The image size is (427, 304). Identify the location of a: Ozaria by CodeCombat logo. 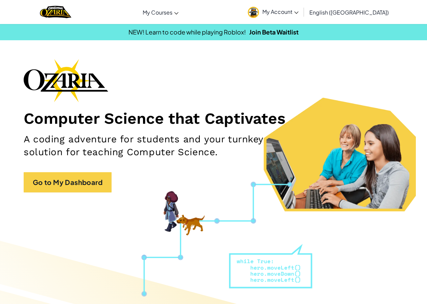
(55, 12).